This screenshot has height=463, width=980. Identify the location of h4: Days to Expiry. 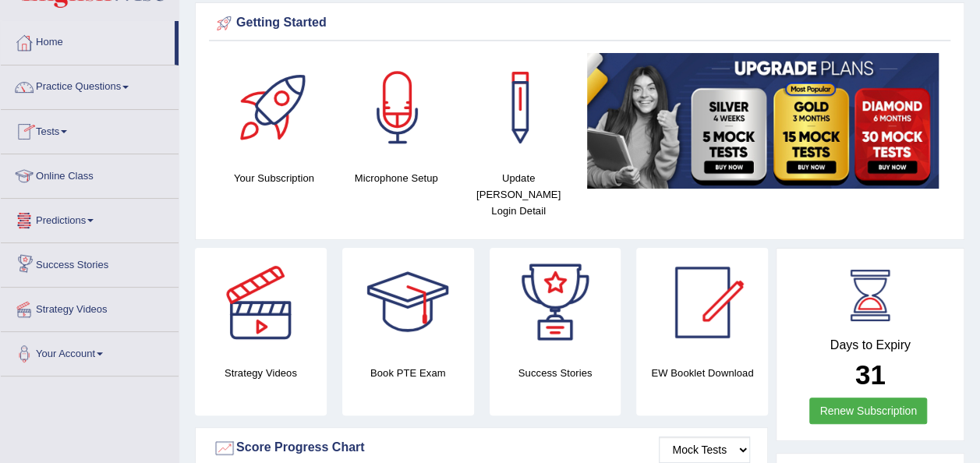
(870, 345).